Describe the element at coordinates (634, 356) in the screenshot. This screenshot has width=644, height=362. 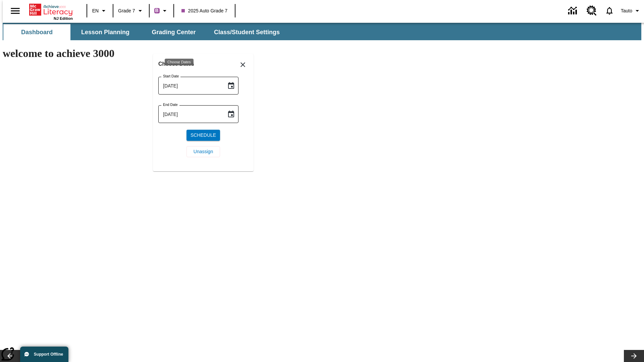
I see `button: Lesson carousel, Next` at that location.